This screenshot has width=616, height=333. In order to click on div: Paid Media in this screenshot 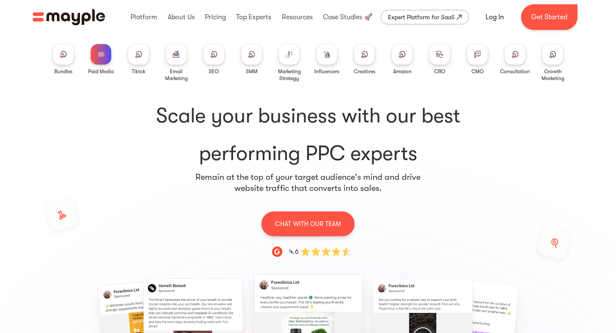, I will do `click(101, 71)`.